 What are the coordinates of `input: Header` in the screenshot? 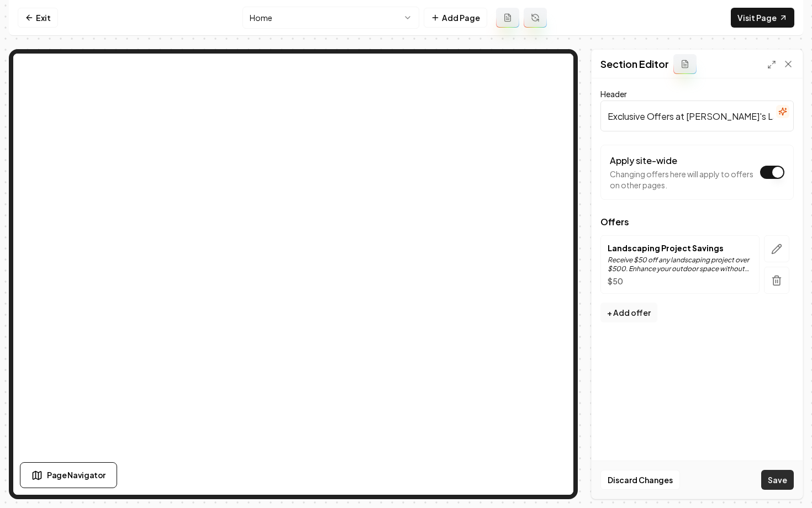 It's located at (697, 116).